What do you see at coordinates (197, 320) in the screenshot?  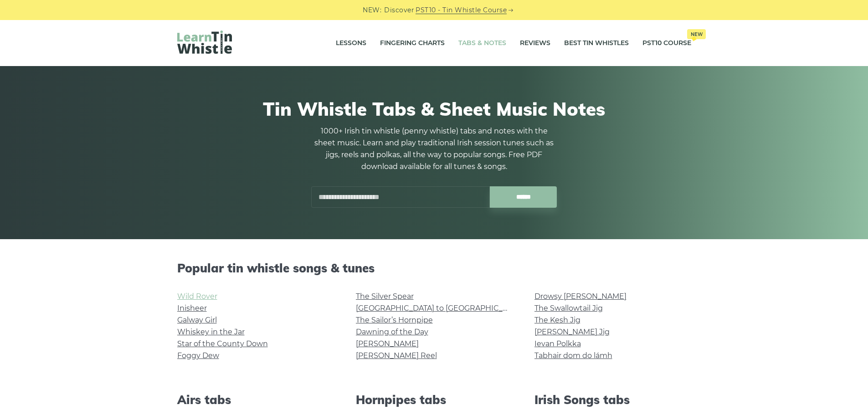 I see `a: Galway Girl` at bounding box center [197, 320].